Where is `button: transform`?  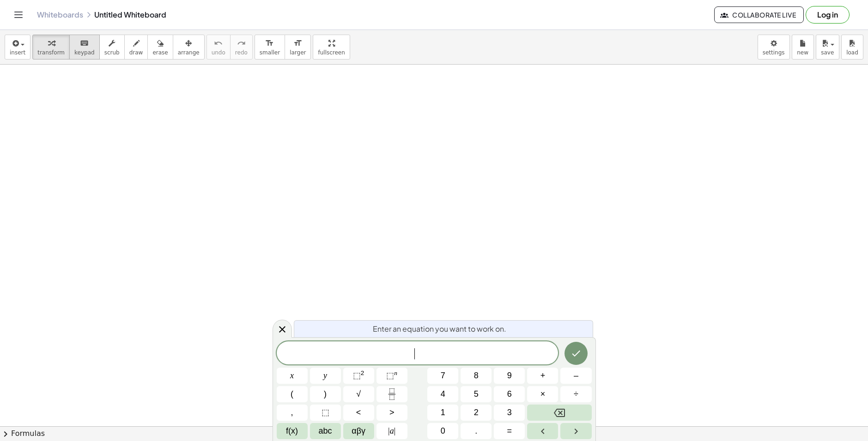
button: transform is located at coordinates (51, 47).